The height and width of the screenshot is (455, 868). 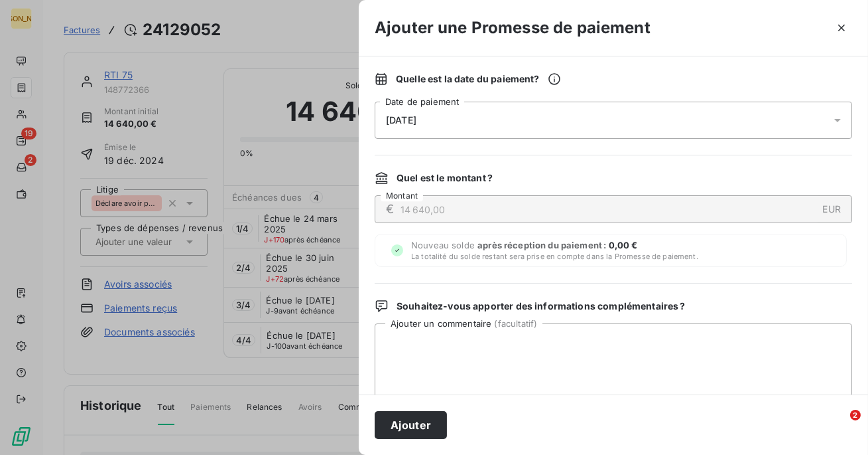 What do you see at coordinates (543, 245) in the screenshot?
I see `span: après réception du paiement :` at bounding box center [543, 245].